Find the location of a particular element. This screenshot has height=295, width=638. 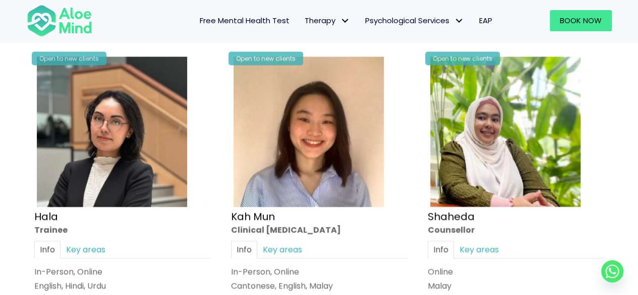

p: Malay is located at coordinates (516, 285).